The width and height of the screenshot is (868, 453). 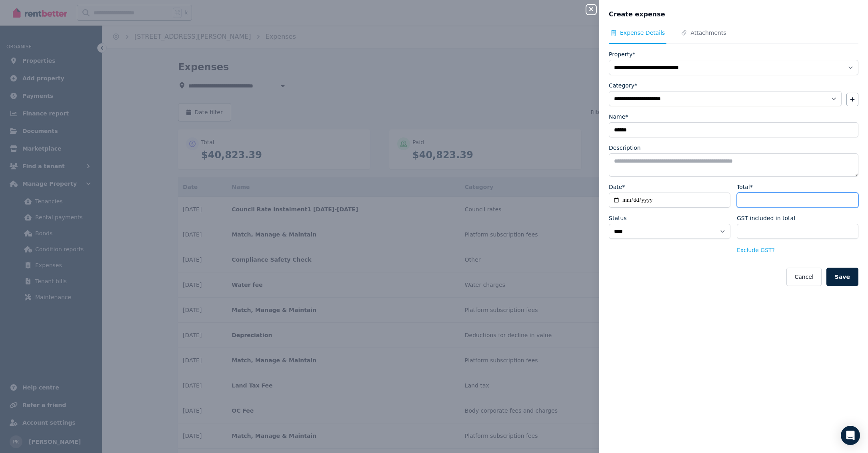 What do you see at coordinates (616, 187) in the screenshot?
I see `label: Date*` at bounding box center [616, 187].